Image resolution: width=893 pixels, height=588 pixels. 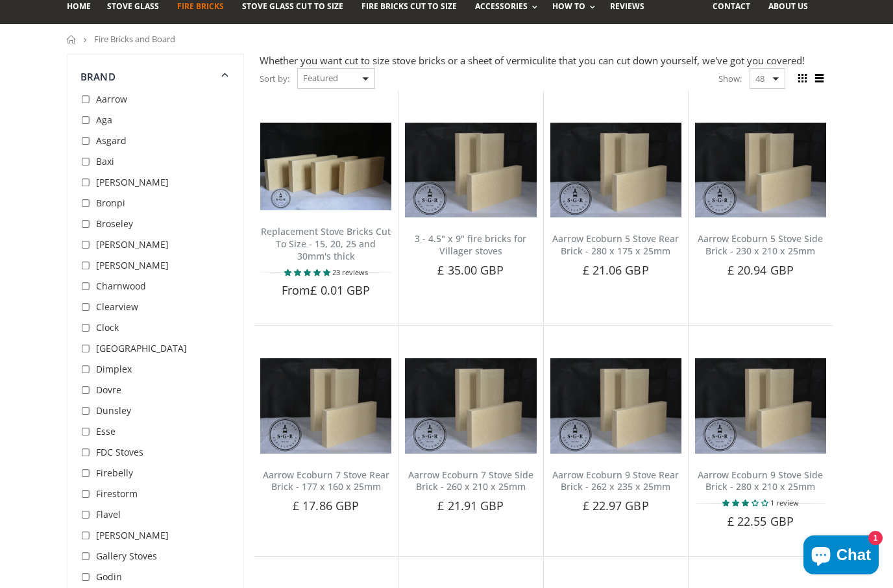 What do you see at coordinates (105, 161) in the screenshot?
I see `span: Baxi` at bounding box center [105, 161].